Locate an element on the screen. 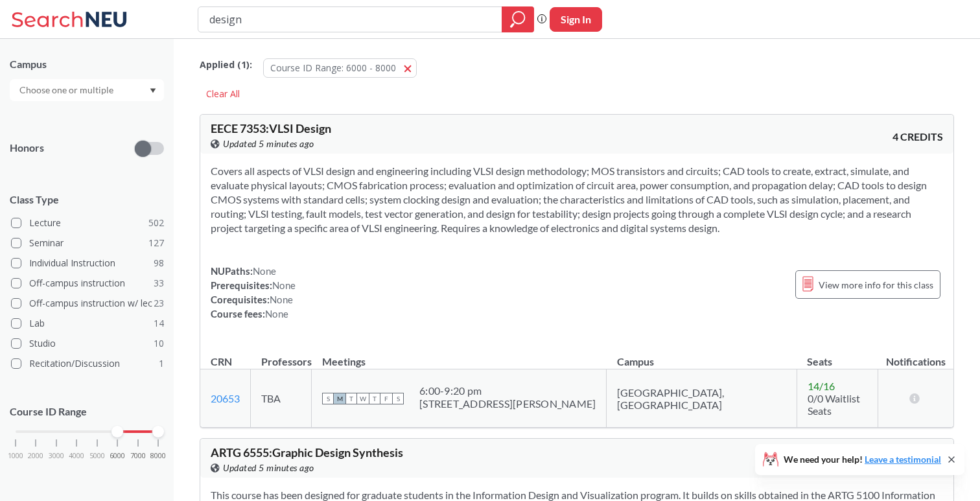 Image resolution: width=980 pixels, height=501 pixels. input: Choose one or multiple is located at coordinates (67, 90).